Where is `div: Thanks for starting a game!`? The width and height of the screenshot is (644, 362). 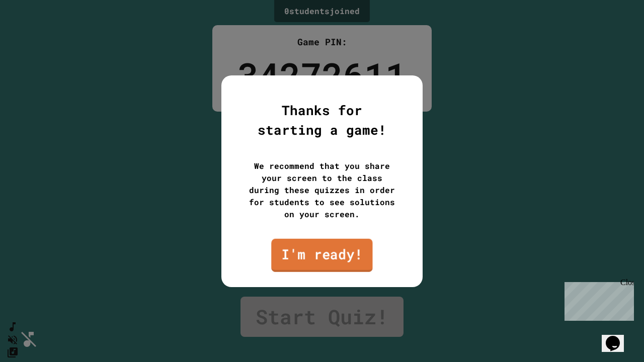
div: Thanks for starting a game! is located at coordinates (322, 120).